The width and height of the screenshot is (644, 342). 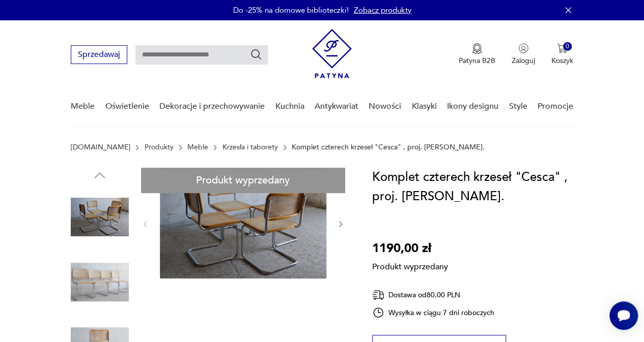 What do you see at coordinates (567, 46) in the screenshot?
I see `div: 0` at bounding box center [567, 46].